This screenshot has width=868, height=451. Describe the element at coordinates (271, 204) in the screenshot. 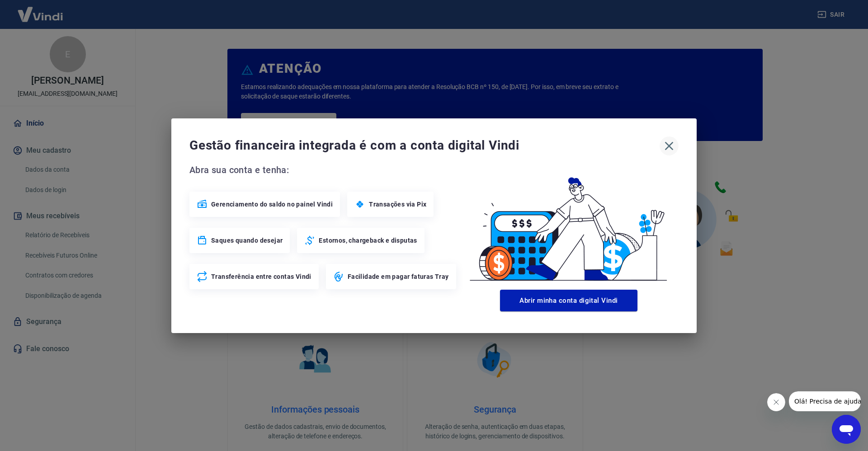

I see `span: Gerenciamento do saldo no painel Vindi` at that location.